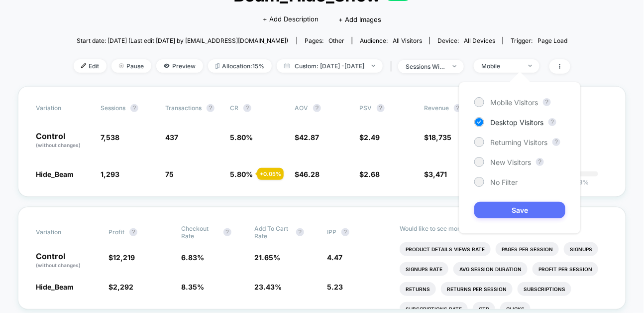 The height and width of the screenshot is (313, 644). I want to click on span: 5.23, so click(335, 286).